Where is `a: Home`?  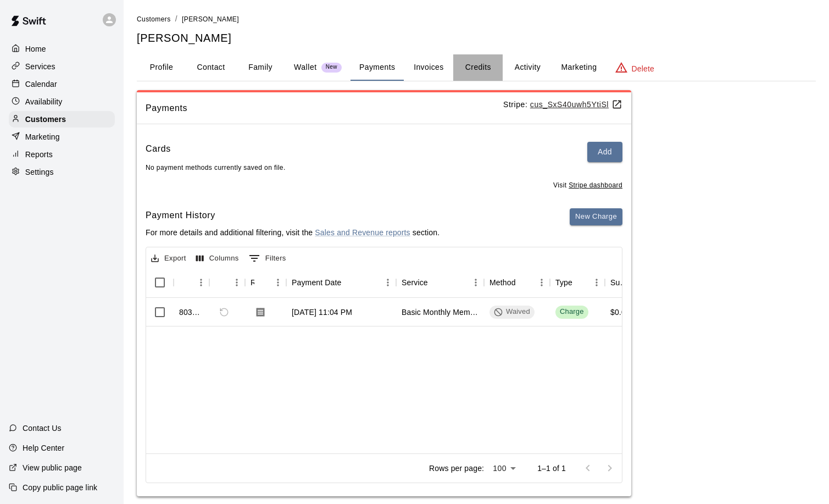 a: Home is located at coordinates (61, 48).